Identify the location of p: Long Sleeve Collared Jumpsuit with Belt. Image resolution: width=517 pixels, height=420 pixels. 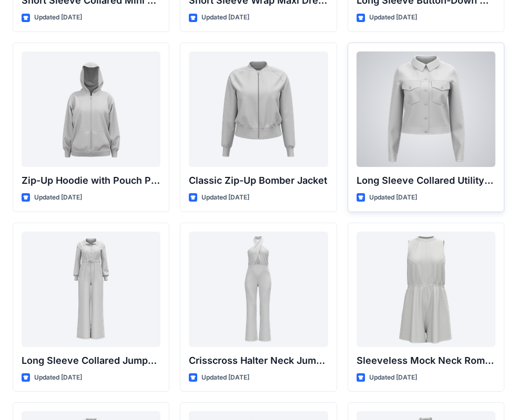
(91, 361).